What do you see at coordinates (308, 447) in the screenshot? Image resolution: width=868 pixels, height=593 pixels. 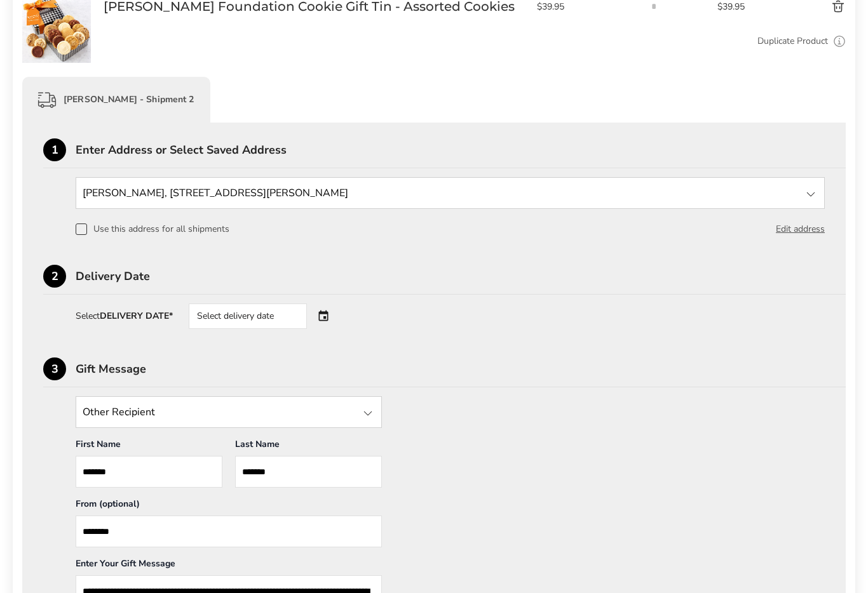 I see `div: Last Name` at bounding box center [308, 447].